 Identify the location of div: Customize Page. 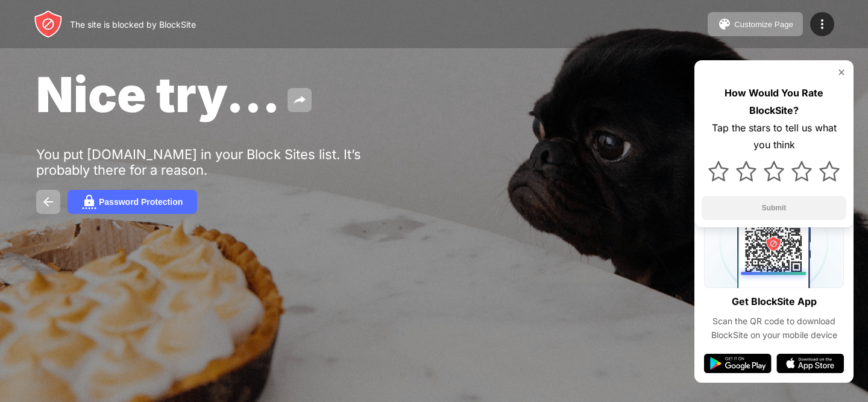
(763, 24).